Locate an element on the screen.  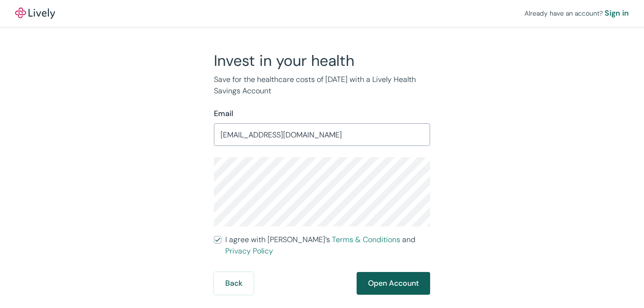
div: Sign in is located at coordinates (616, 13).